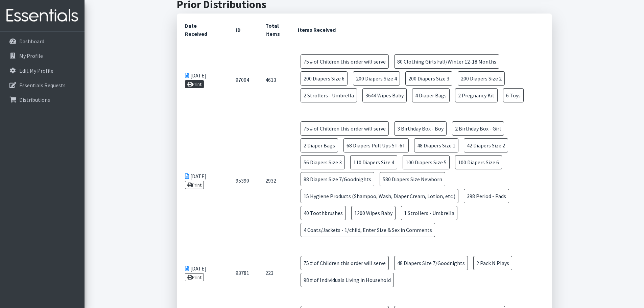  Describe the element at coordinates (323, 213) in the screenshot. I see `span: 40 Toothbrushes` at that location.